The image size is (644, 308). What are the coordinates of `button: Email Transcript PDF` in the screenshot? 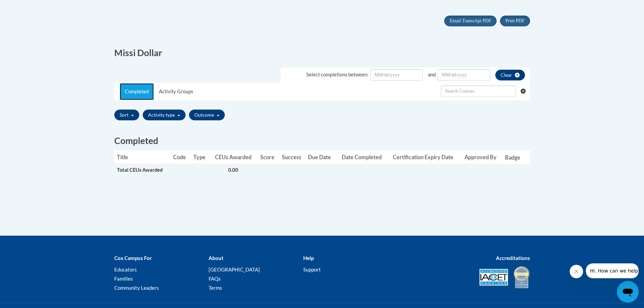 It's located at (471, 21).